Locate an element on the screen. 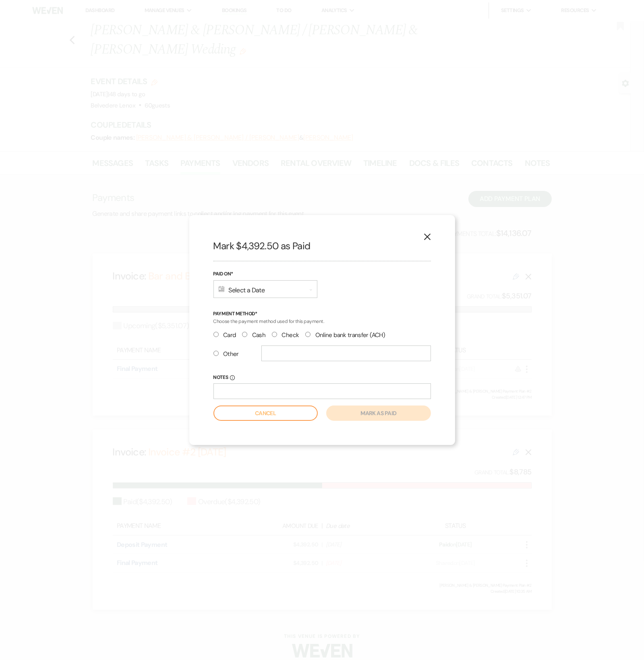  input: Check is located at coordinates (274, 334).